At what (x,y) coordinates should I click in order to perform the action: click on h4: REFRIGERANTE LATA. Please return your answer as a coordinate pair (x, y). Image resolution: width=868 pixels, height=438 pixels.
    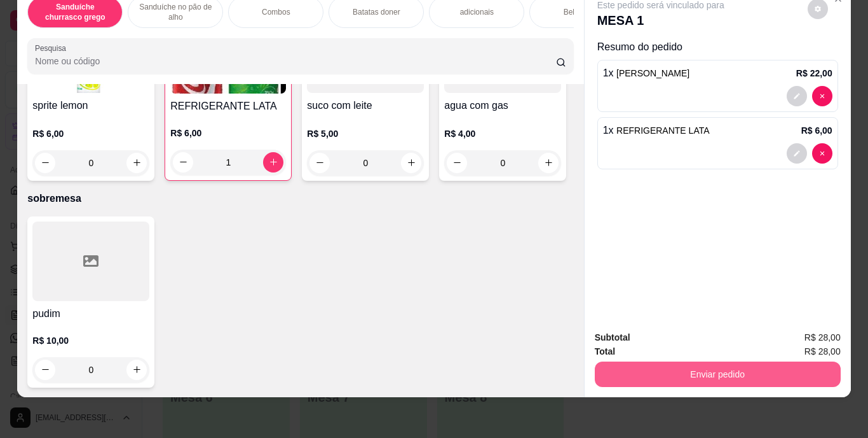
    Looking at the image, I should click on (228, 106).